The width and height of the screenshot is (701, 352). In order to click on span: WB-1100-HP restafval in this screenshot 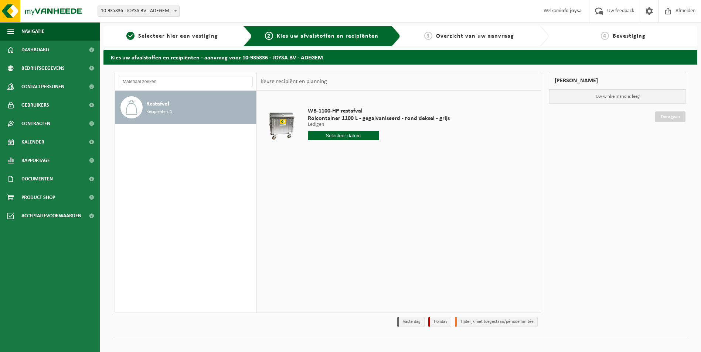, I will do `click(379, 111)`.